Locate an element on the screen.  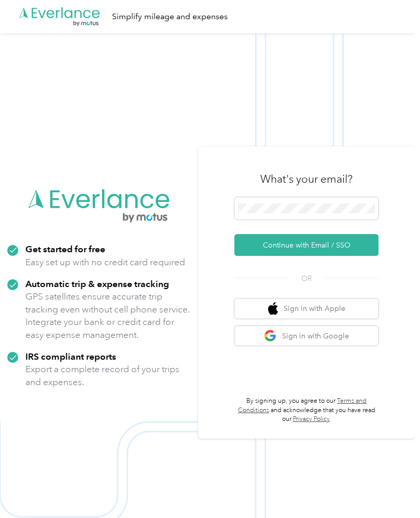
strong: Automatic trip & expense tracking is located at coordinates (97, 283).